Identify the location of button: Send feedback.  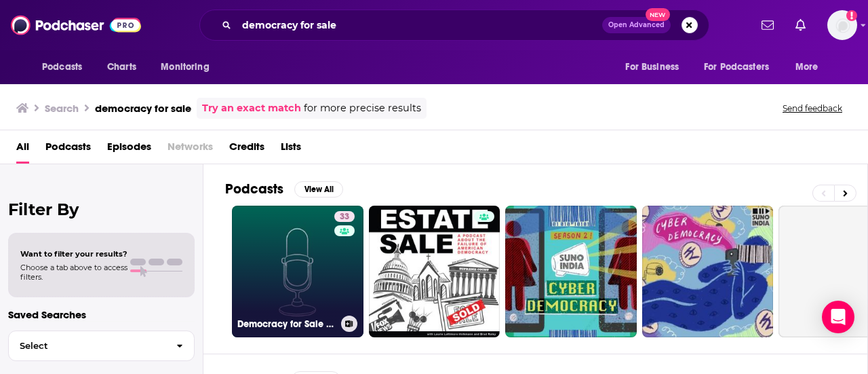
(812, 108).